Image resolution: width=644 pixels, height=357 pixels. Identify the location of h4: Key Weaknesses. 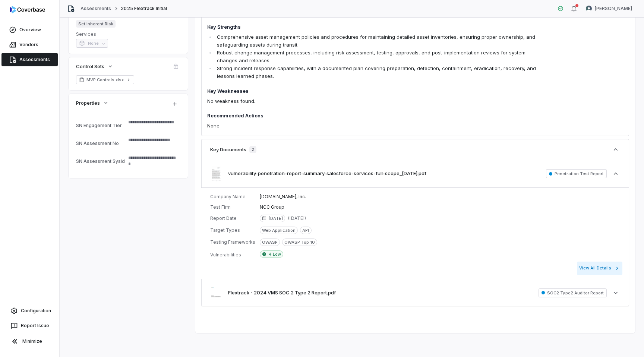
(373, 91).